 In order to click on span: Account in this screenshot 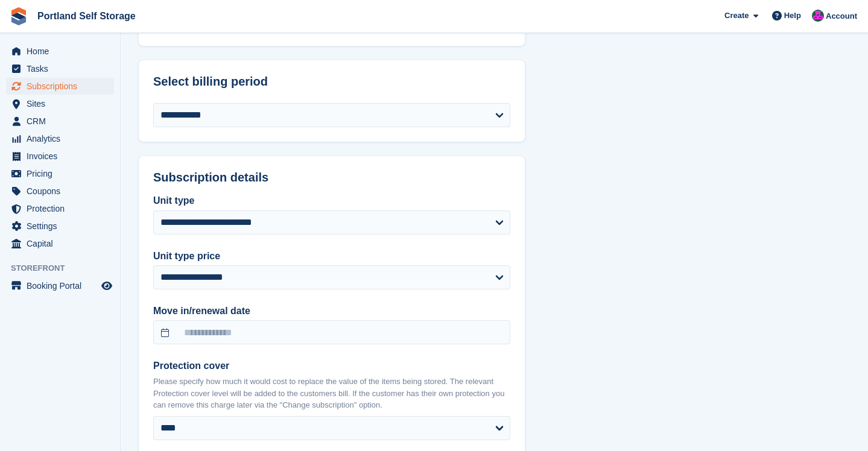, I will do `click(842, 16)`.